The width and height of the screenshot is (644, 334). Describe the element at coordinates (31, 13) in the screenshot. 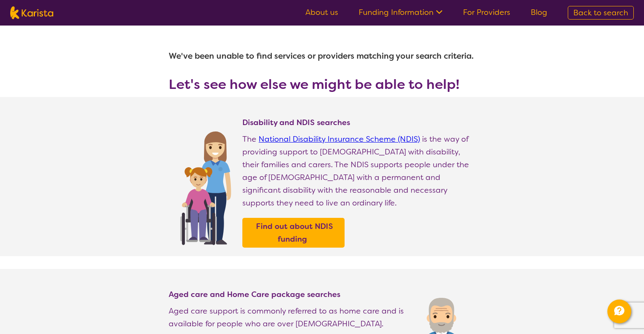

I see `img: Karista logo` at that location.